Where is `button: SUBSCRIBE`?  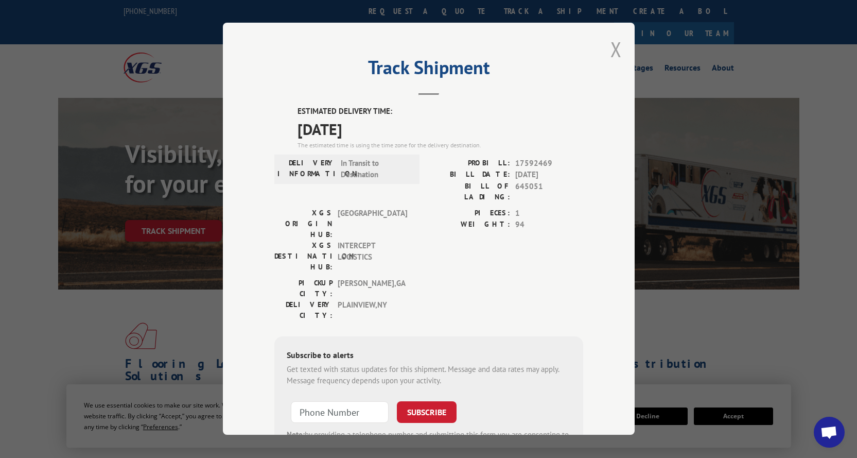 button: SUBSCRIBE is located at coordinates (427, 412).